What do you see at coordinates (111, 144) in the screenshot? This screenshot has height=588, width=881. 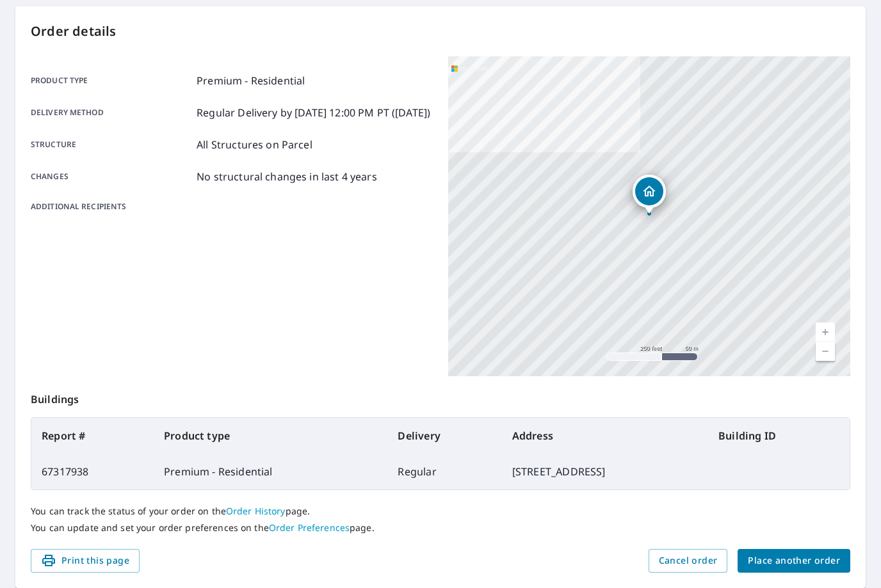 I see `p: Structure` at bounding box center [111, 144].